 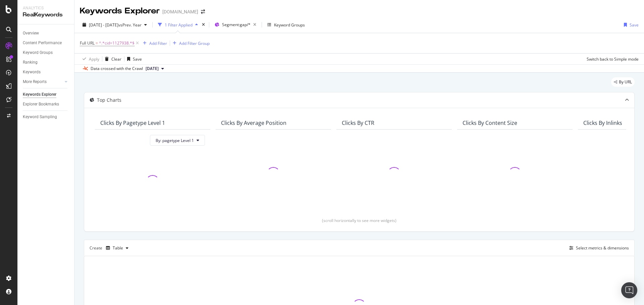 What do you see at coordinates (118, 248) in the screenshot?
I see `div: Table` at bounding box center [118, 248].